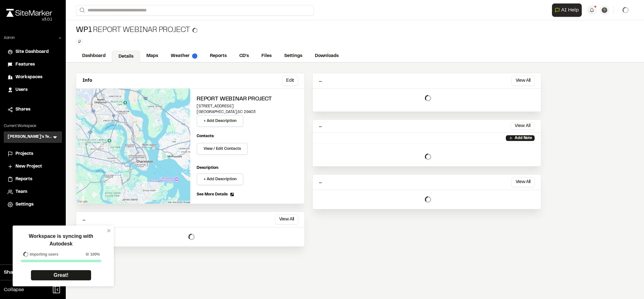 Image resolution: width=644 pixels, height=299 pixels. What do you see at coordinates (21, 192) in the screenshot?
I see `span: Team` at bounding box center [21, 192].